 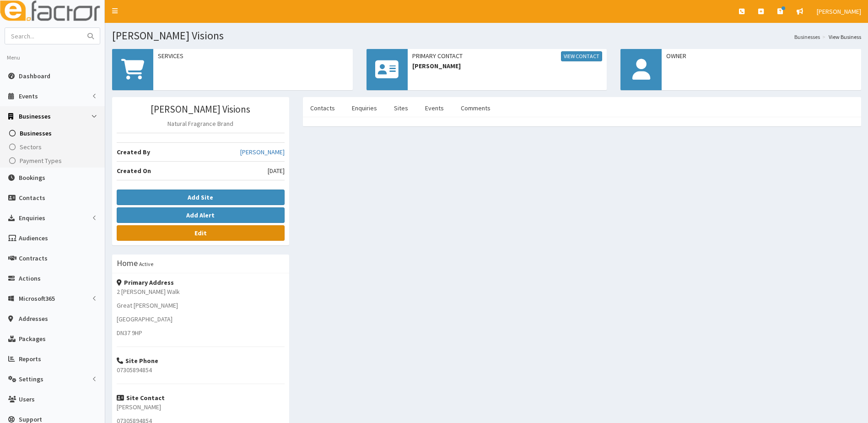 What do you see at coordinates (200, 215) in the screenshot?
I see `b: Add Alert` at bounding box center [200, 215].